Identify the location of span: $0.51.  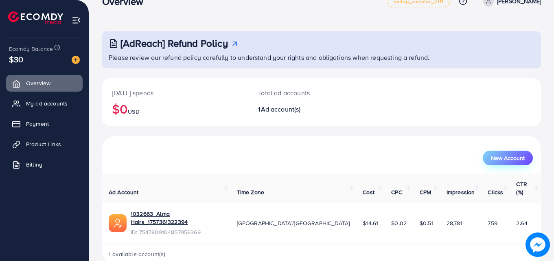
(426, 223).